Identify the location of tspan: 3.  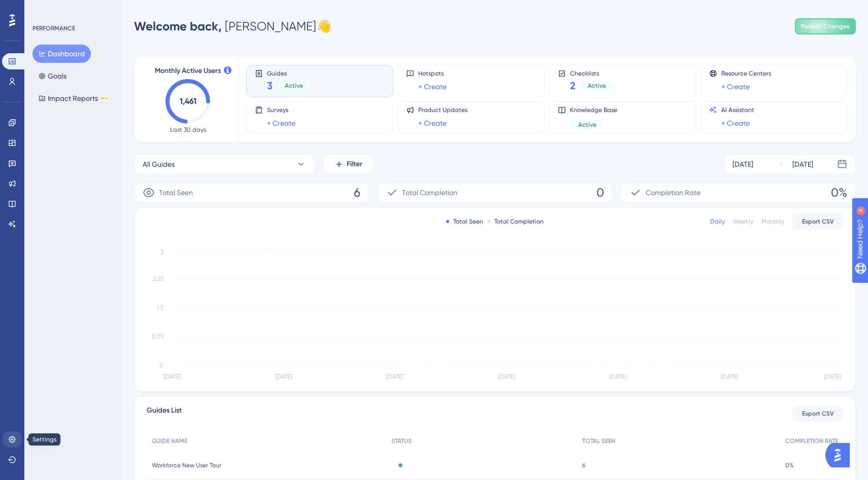
(162, 253).